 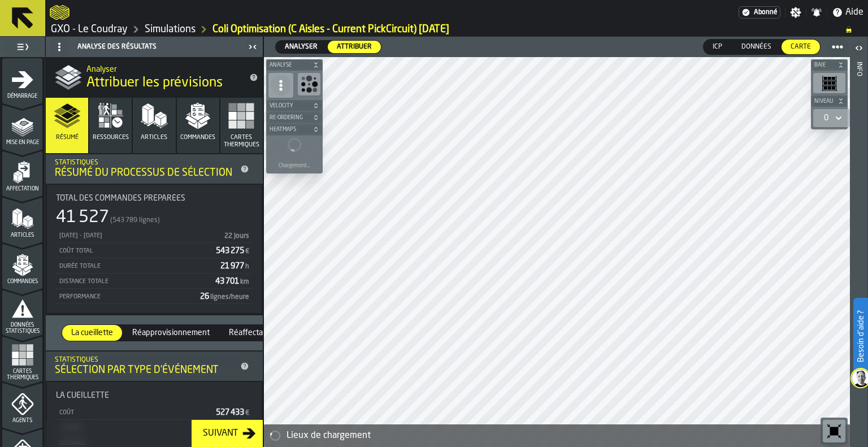 What do you see at coordinates (233, 251) in the screenshot?
I see `span: 543 275` at bounding box center [233, 251].